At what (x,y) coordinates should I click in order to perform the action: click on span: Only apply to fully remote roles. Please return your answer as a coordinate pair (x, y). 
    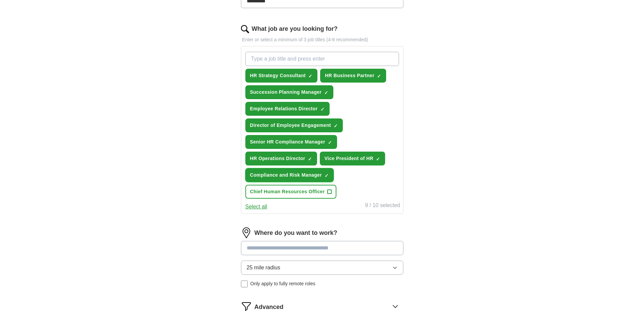
    Looking at the image, I should click on (283, 283).